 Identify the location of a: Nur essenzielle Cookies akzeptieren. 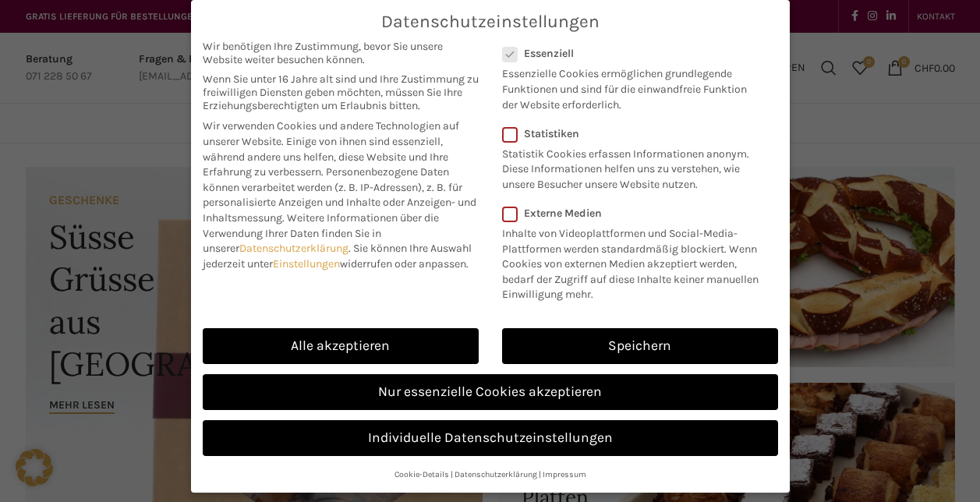
(490, 393).